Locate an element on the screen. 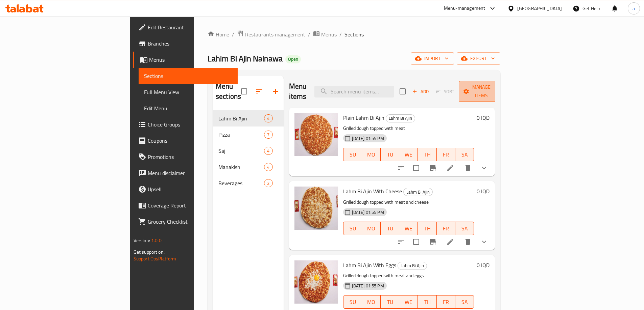  span: Get support on: is located at coordinates (149, 252).